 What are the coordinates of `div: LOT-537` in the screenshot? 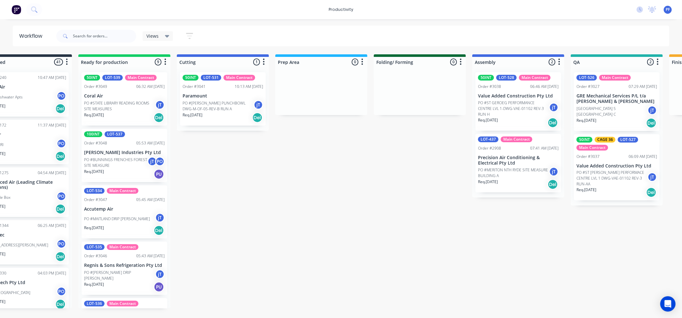 It's located at (115, 134).